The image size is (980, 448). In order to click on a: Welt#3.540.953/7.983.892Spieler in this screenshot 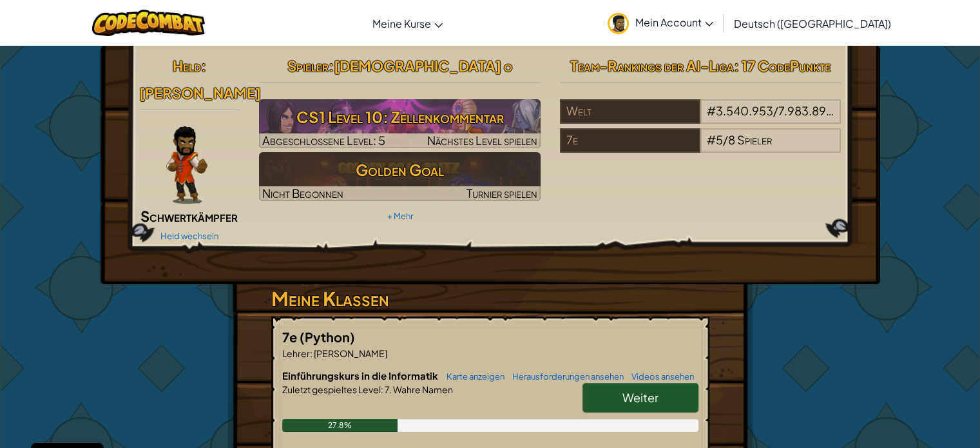, I will do `click(701, 119)`.